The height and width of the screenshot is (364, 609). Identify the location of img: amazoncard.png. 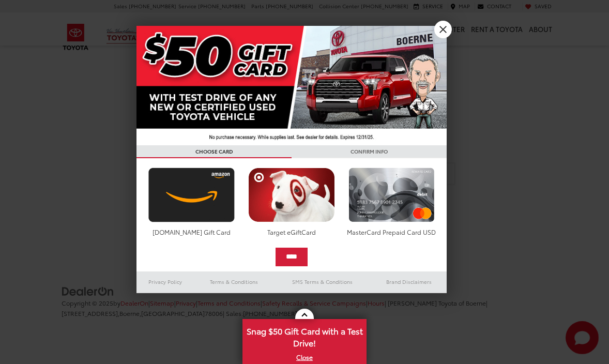
(192, 195).